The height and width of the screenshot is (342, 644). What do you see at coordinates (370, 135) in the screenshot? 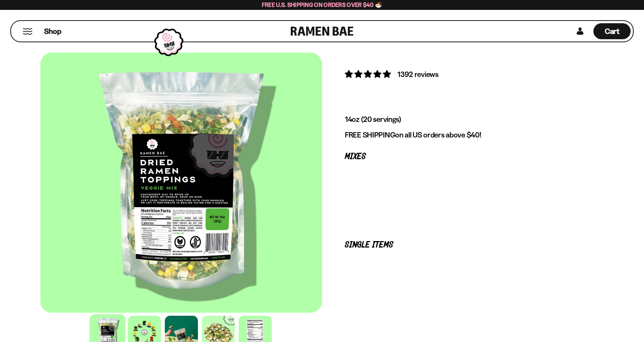
I see `strong: FREE SHIPPING` at bounding box center [370, 135].